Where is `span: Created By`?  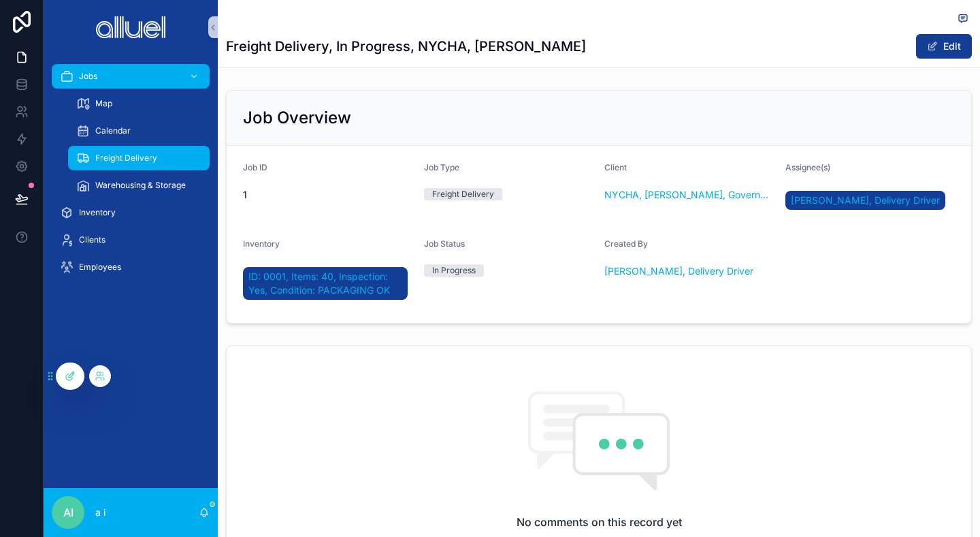
span: Created By is located at coordinates (626, 243).